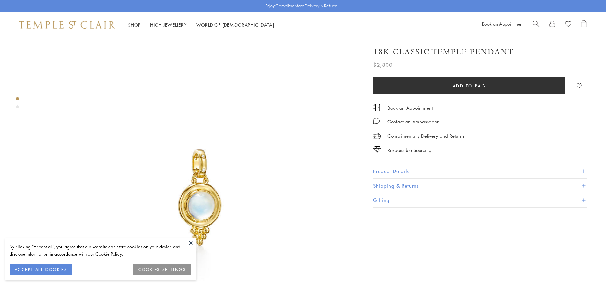 The width and height of the screenshot is (606, 285). What do you see at coordinates (162, 270) in the screenshot?
I see `button: COOKIES SETTINGS` at bounding box center [162, 270].